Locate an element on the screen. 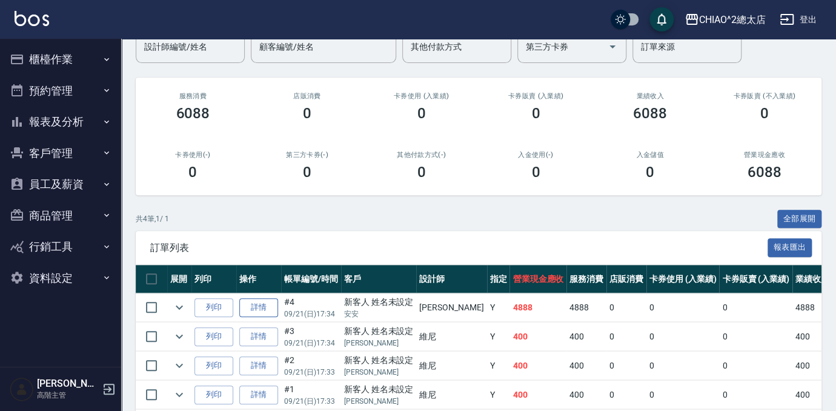  td: #4 is located at coordinates (311, 307).